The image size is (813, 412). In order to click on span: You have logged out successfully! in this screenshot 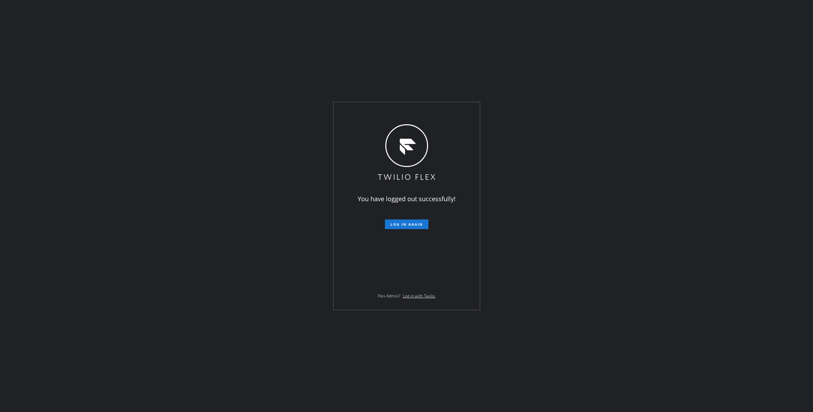, I will do `click(407, 199)`.